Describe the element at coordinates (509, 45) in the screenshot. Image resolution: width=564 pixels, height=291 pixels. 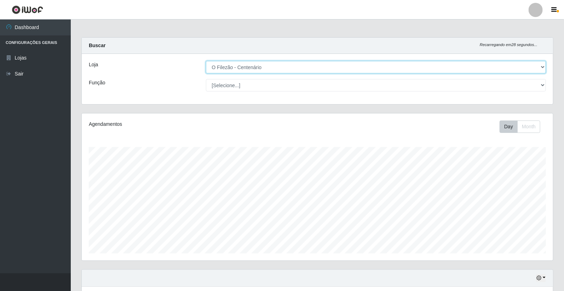
I see `i: Recarregando em 28 segundos...` at that location.